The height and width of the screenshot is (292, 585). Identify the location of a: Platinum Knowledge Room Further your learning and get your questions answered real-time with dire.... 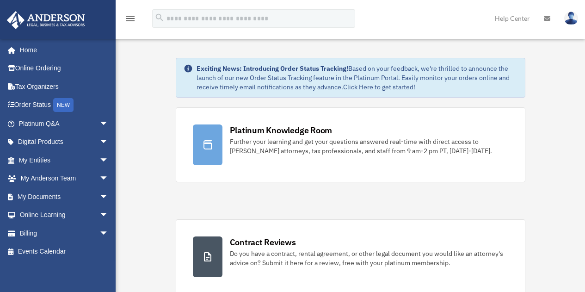
(350, 145).